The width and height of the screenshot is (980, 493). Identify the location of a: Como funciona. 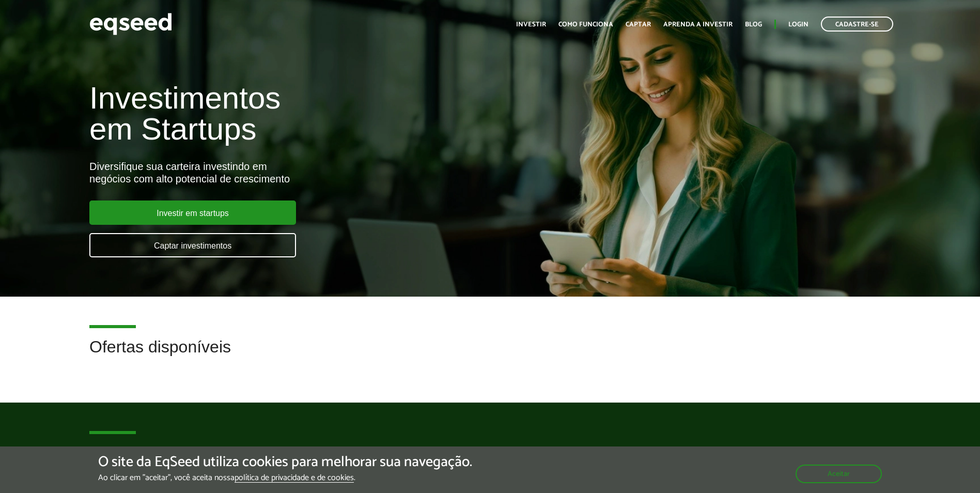
(585, 24).